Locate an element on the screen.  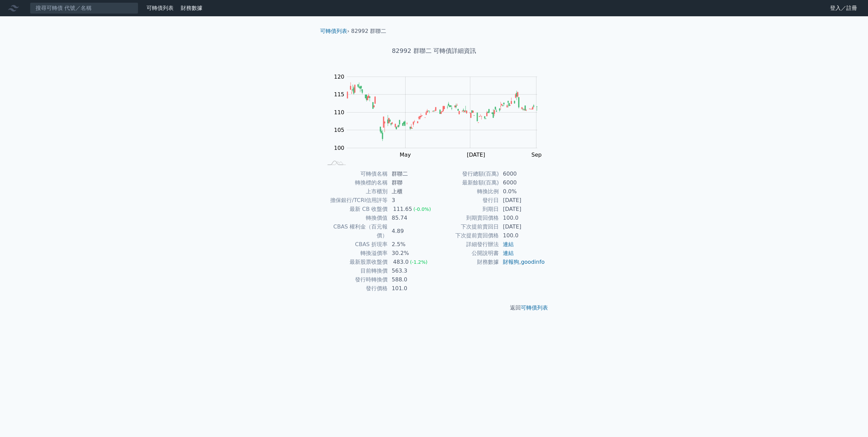
a: 財報狗 is located at coordinates (511, 262).